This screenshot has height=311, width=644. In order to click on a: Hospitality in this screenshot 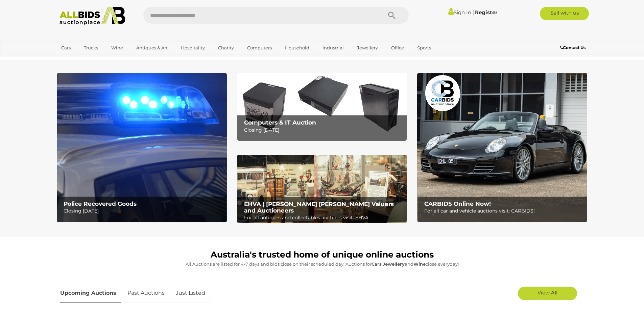, I will do `click(193, 48)`.